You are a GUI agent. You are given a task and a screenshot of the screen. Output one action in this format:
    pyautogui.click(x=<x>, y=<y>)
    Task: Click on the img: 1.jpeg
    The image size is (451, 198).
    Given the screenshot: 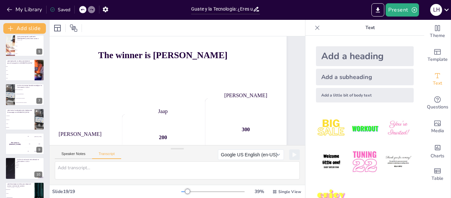 What is the action you would take?
    pyautogui.click(x=331, y=128)
    